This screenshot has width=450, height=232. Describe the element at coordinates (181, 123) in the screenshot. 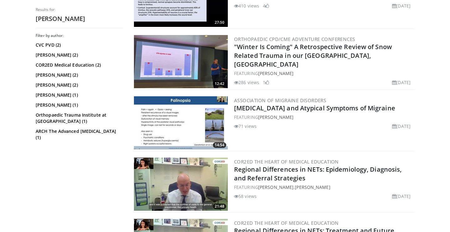

I see `a: 14:54` at that location.